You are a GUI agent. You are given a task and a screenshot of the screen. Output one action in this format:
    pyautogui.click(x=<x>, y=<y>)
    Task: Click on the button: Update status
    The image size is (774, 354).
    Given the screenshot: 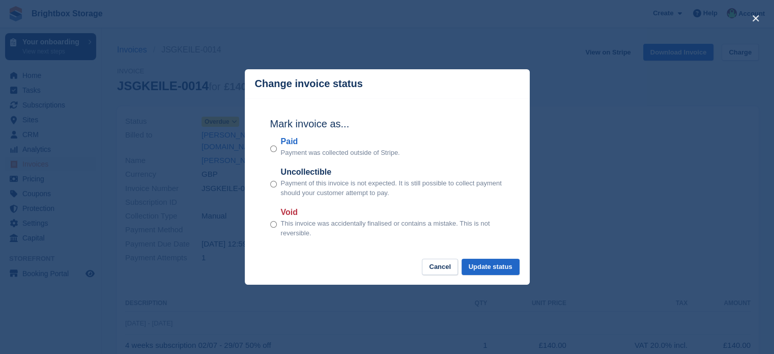 What is the action you would take?
    pyautogui.click(x=490, y=267)
    